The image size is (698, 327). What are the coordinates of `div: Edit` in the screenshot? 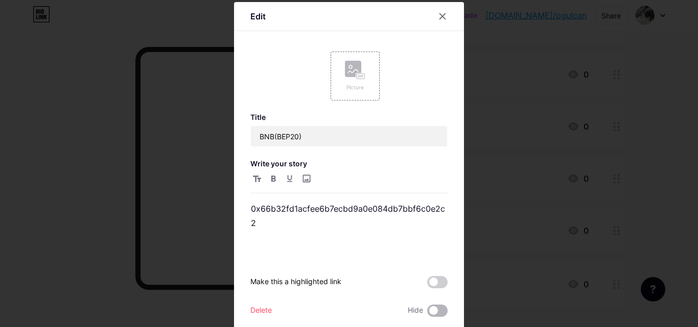 It's located at (258, 16).